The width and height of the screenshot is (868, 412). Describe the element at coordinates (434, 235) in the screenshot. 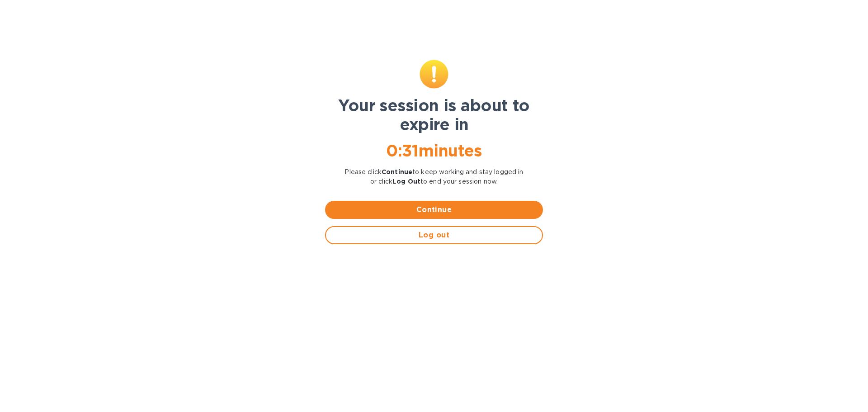

I see `span: Log out` at that location.